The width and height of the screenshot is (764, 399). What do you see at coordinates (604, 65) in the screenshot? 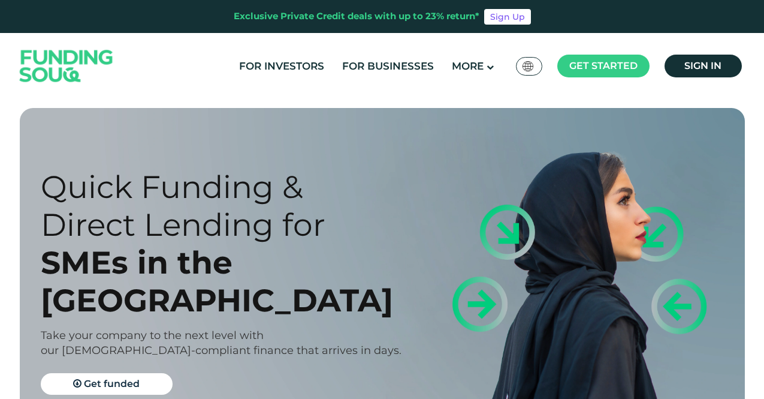
I see `span: Get started` at bounding box center [604, 65].